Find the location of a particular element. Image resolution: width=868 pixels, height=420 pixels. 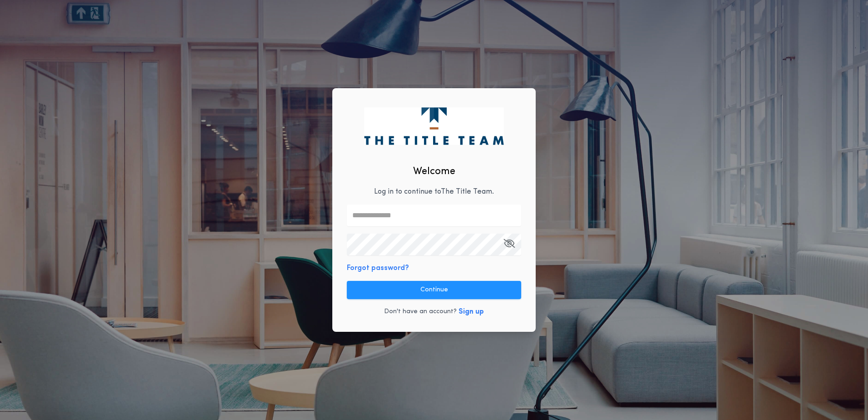

button: Sign up is located at coordinates (471, 312).